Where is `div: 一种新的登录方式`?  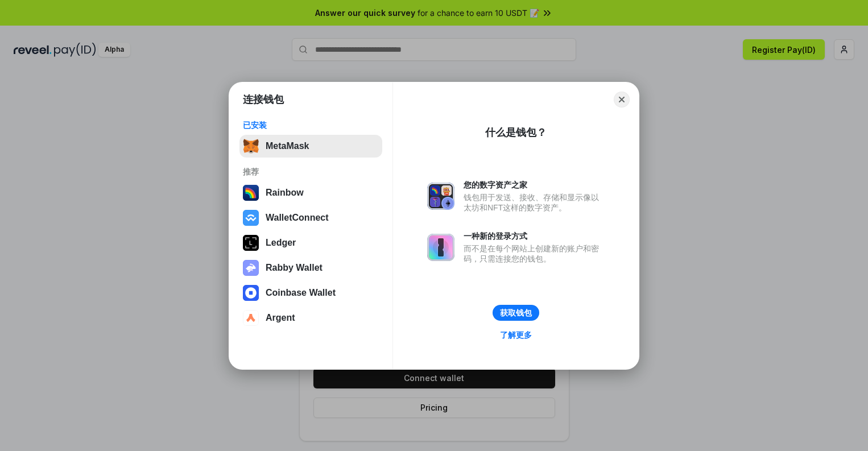
div: 一种新的登录方式 is located at coordinates (534, 236).